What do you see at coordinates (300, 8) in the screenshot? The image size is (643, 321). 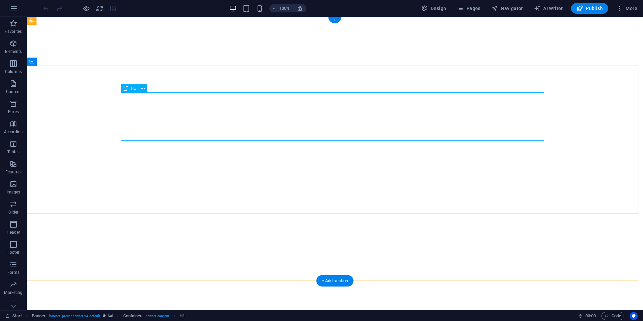 I see `i: On resize automatically adjust zoom level to fit chosen device.` at bounding box center [300, 8].